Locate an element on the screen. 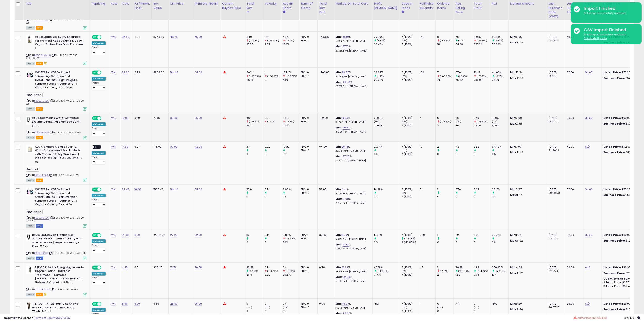  div: Listed Price is located at coordinates (621, 4).